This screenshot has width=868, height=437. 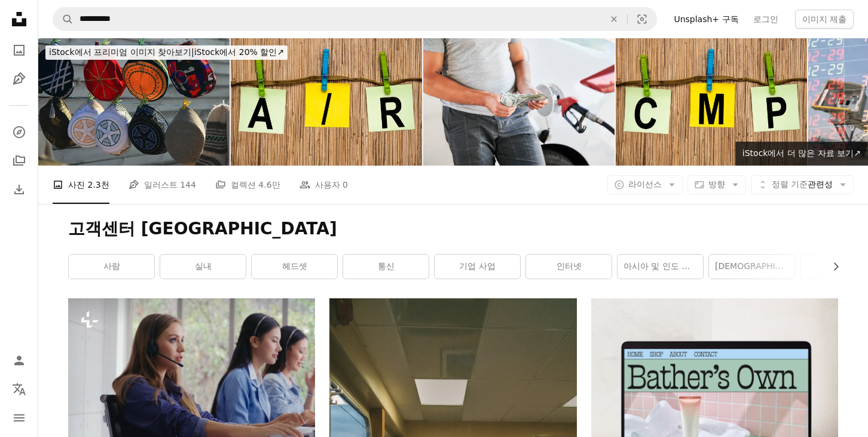 What do you see at coordinates (19, 132) in the screenshot?
I see `a: 탐색` at bounding box center [19, 132].